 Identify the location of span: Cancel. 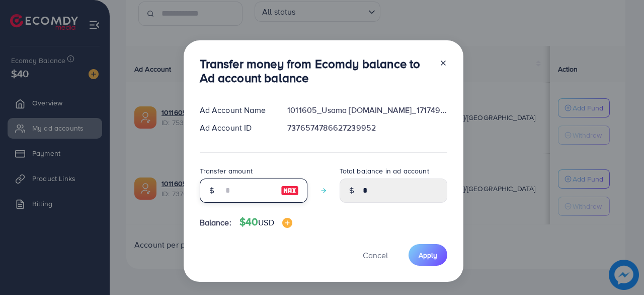
(375, 255).